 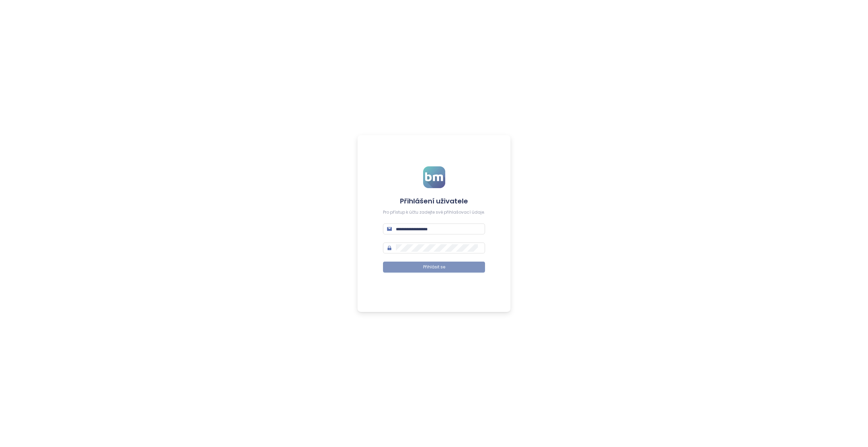 I want to click on span: Přihlásit se, so click(x=434, y=267).